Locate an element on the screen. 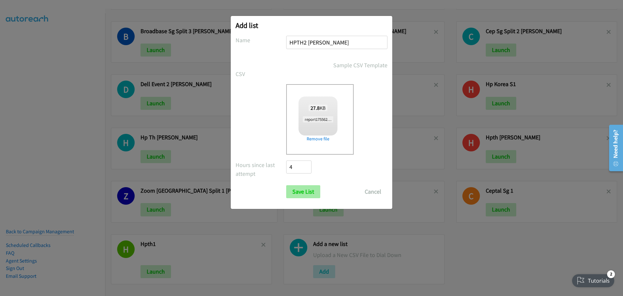  label: Name is located at coordinates (261, 40).